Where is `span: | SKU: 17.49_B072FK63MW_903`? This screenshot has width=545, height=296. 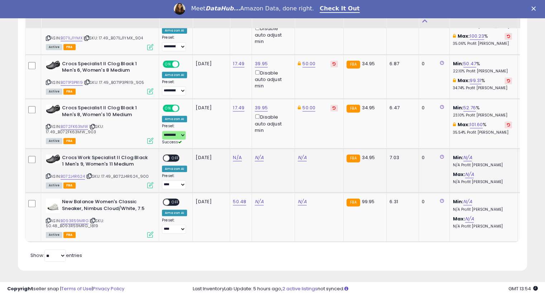
span: | SKU: 17.49_B072FK63MW_903 is located at coordinates (75, 129).